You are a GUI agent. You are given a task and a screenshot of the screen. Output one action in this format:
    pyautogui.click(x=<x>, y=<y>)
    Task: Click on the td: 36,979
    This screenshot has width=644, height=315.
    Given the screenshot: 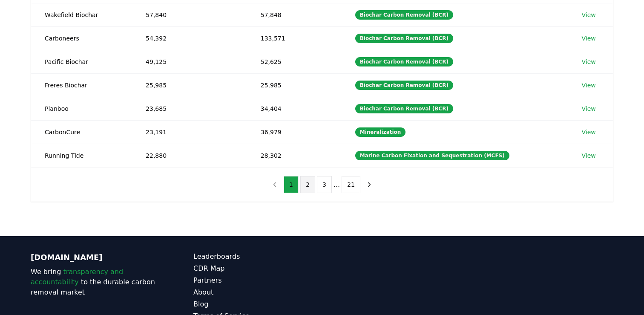 What is the action you would take?
    pyautogui.click(x=295, y=131)
    